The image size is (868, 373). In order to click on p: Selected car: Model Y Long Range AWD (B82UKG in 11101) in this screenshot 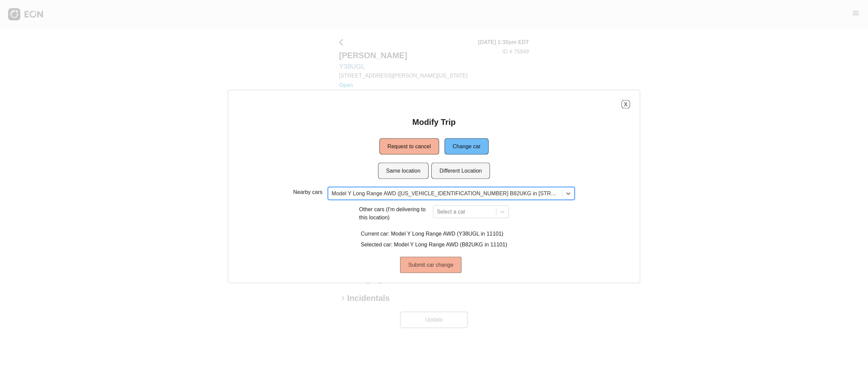, I will do `click(434, 245)`.